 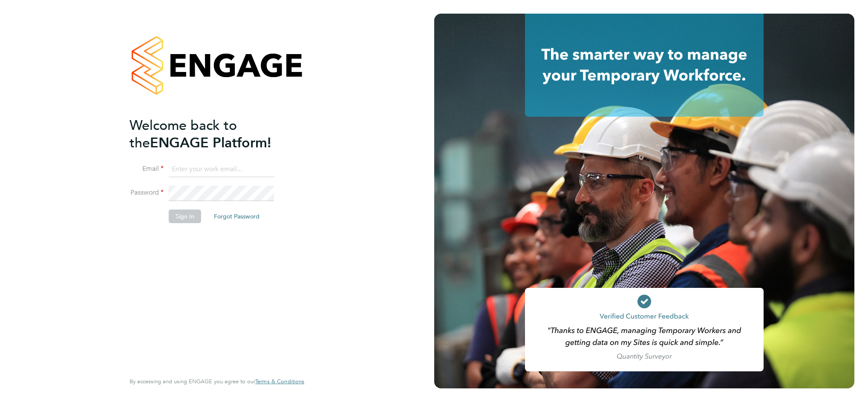 What do you see at coordinates (147, 193) in the screenshot?
I see `label: Password` at bounding box center [147, 193].